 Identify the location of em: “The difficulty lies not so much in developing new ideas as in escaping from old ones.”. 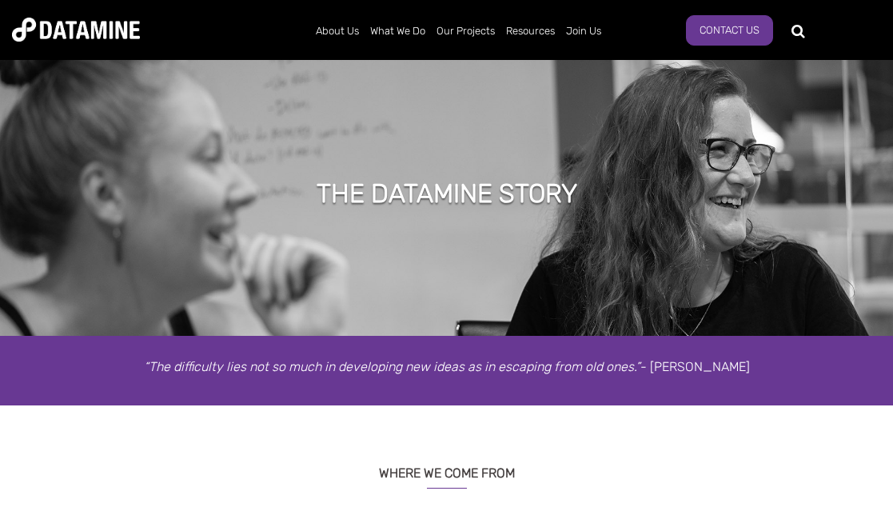
(392, 366).